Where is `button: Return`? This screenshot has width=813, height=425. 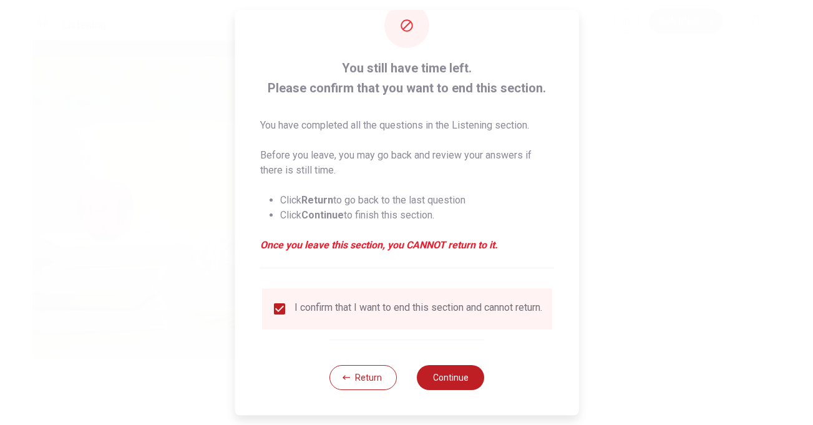 button: Return is located at coordinates (363, 377).